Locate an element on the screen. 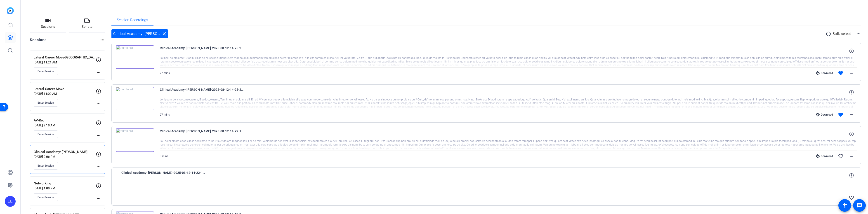 The image size is (868, 214). p: Networking is located at coordinates (65, 184).